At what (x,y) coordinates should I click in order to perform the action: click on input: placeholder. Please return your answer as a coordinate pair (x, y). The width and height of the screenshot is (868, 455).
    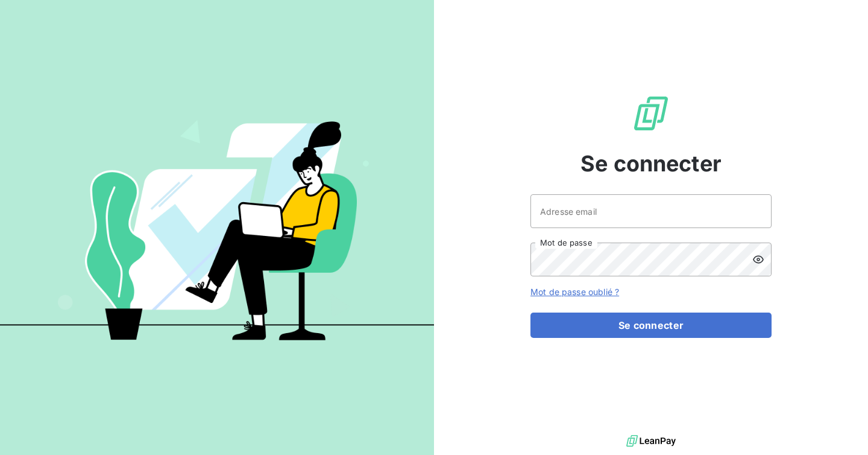
    Looking at the image, I should click on (651, 211).